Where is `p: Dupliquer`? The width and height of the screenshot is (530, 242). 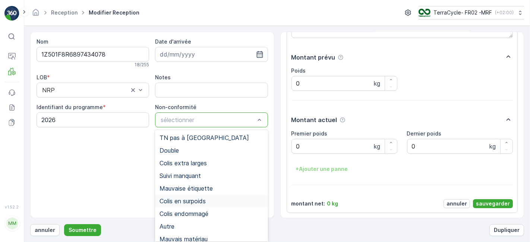
p: Dupliquer is located at coordinates (507, 231).